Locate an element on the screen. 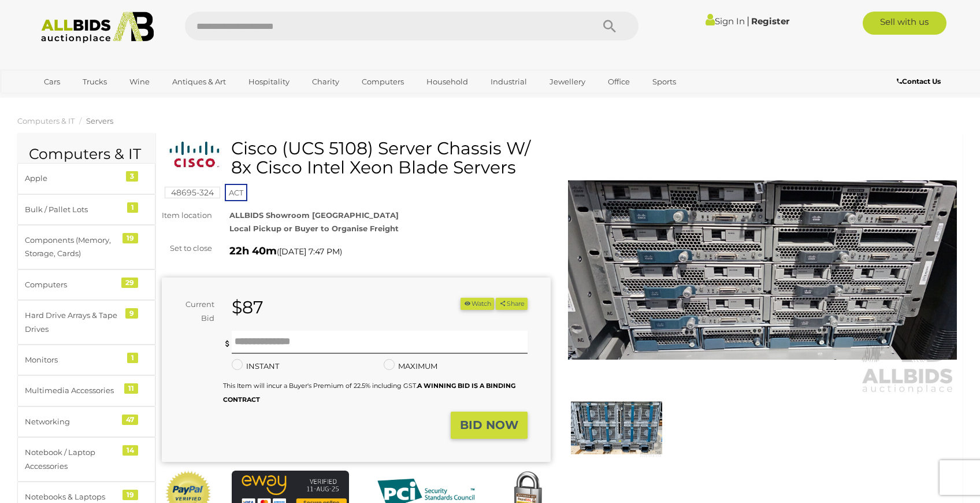  a: Trucks is located at coordinates (95, 81).